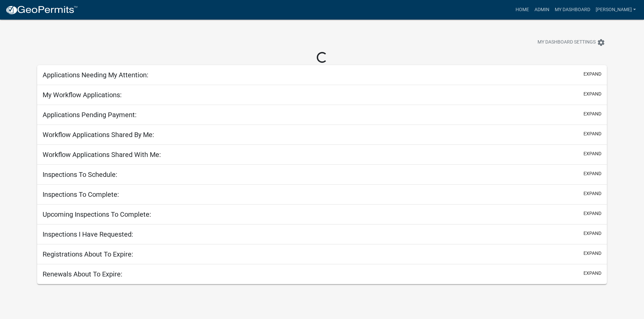  What do you see at coordinates (523, 10) in the screenshot?
I see `a: Home` at bounding box center [523, 10].